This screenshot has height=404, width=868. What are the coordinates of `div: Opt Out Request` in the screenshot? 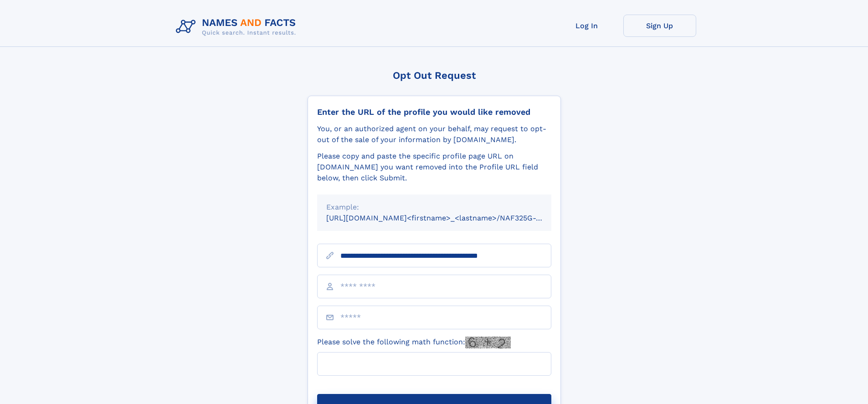 It's located at (434, 75).